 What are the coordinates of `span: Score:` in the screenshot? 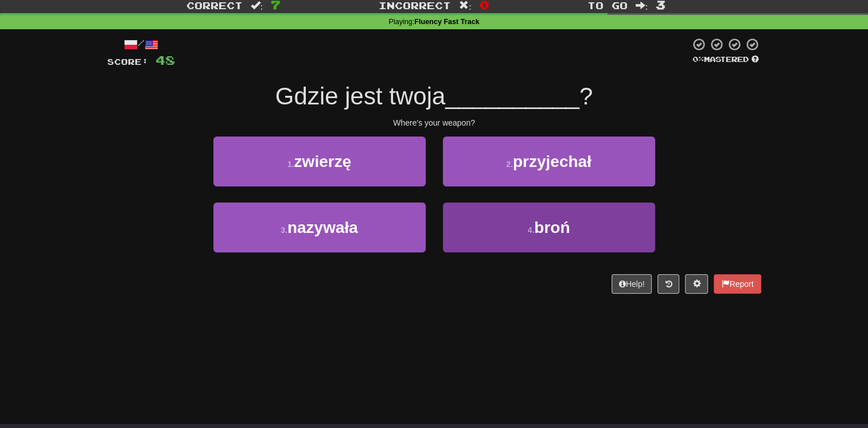 It's located at (128, 62).